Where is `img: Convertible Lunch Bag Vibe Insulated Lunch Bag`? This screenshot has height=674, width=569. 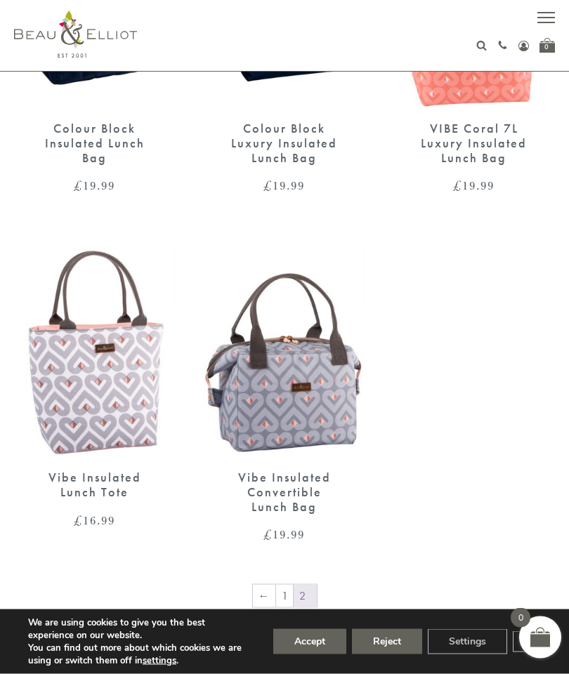 img: Convertible Lunch Bag Vibe Insulated Lunch Bag is located at coordinates (285, 353).